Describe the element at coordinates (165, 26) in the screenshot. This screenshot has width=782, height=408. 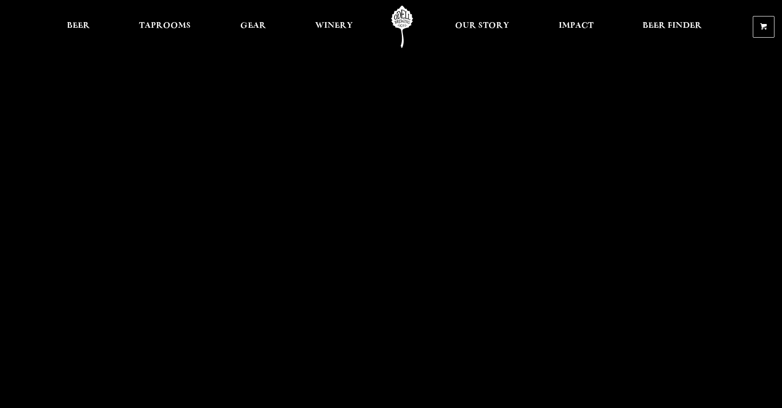
I see `span: Taprooms` at that location.